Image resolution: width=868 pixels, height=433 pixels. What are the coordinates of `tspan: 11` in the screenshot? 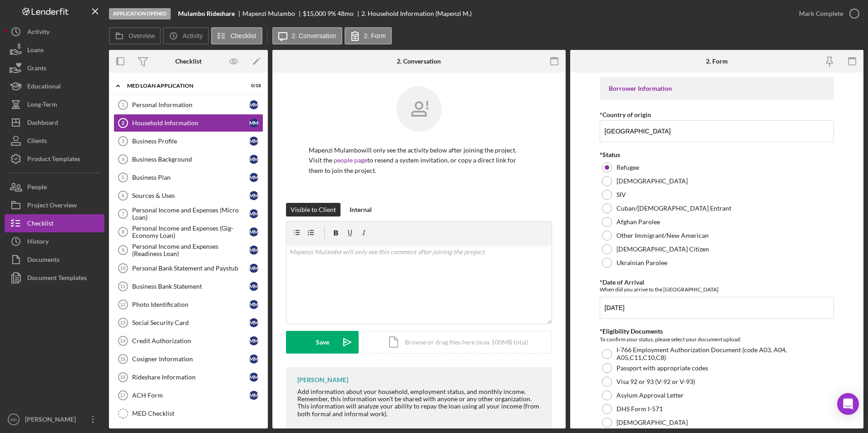 It's located at (122, 286).